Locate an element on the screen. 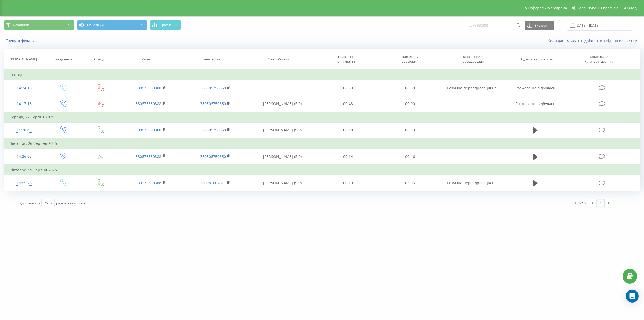  div: 14:17:18 is located at coordinates (24, 104).